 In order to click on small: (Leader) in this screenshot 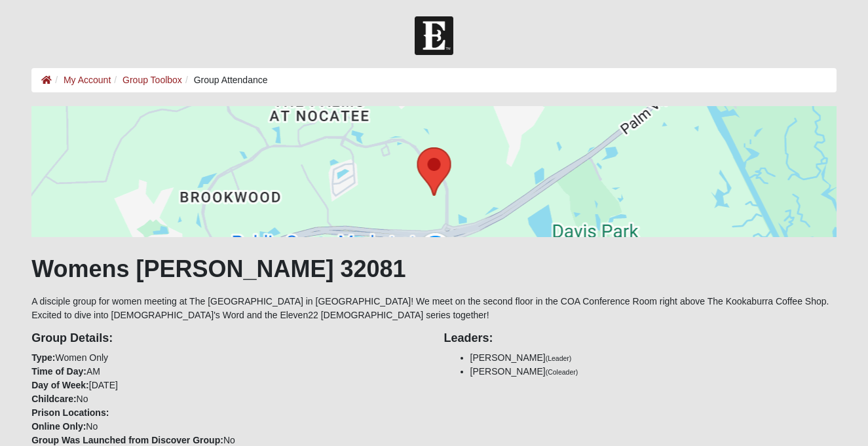, I will do `click(559, 359)`.